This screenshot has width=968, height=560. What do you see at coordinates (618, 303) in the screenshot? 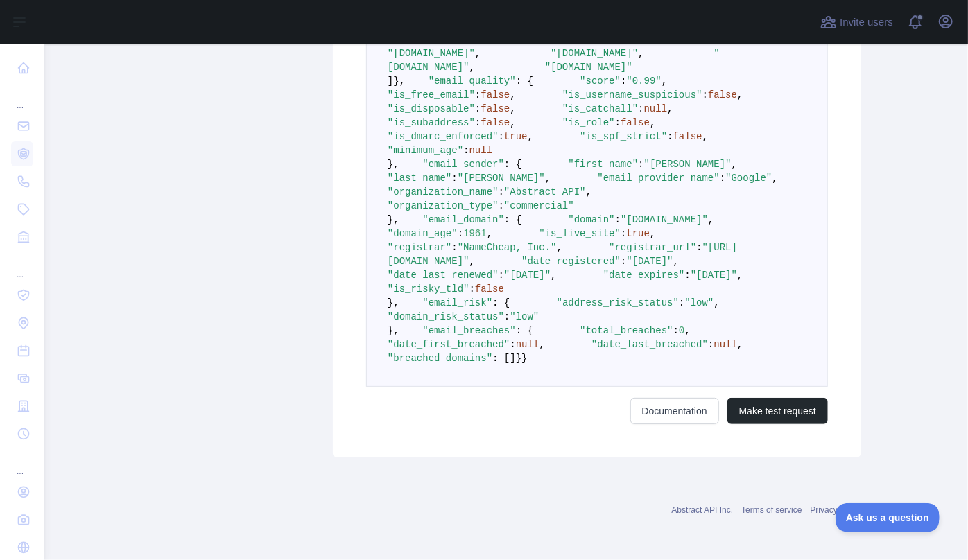
I see `span: "address_risk_status"` at bounding box center [618, 303].